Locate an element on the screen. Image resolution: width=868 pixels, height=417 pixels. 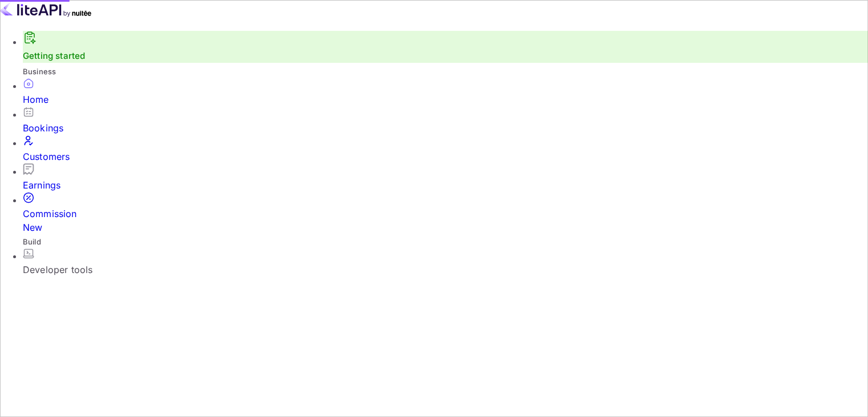
a: Bookings is located at coordinates (445, 121).